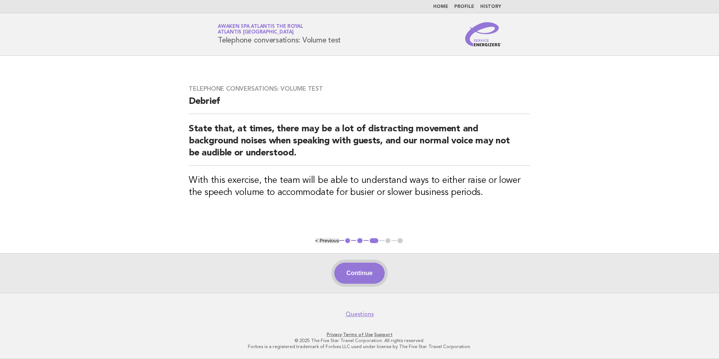  Describe the element at coordinates (383, 334) in the screenshot. I see `a: Support` at that location.